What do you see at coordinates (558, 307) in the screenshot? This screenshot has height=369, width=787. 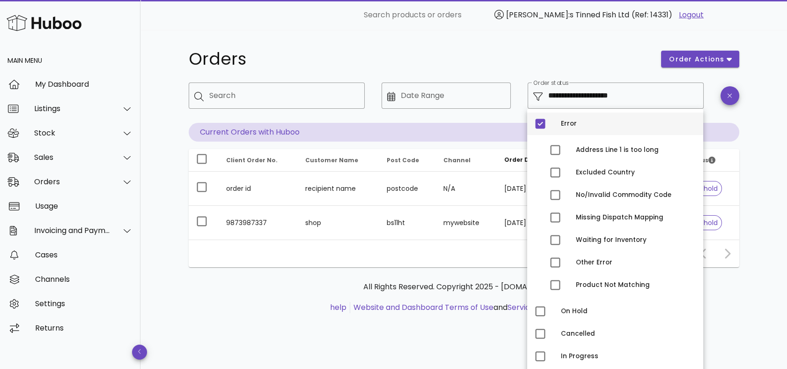 I see `a: Service Terms & Conditions` at bounding box center [558, 307].